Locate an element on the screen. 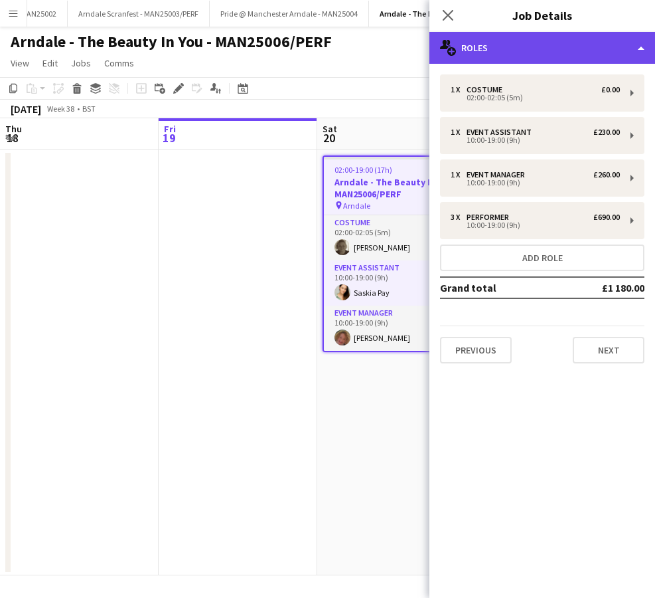 The height and width of the screenshot is (598, 655). span: 20 is located at coordinates (329, 137).